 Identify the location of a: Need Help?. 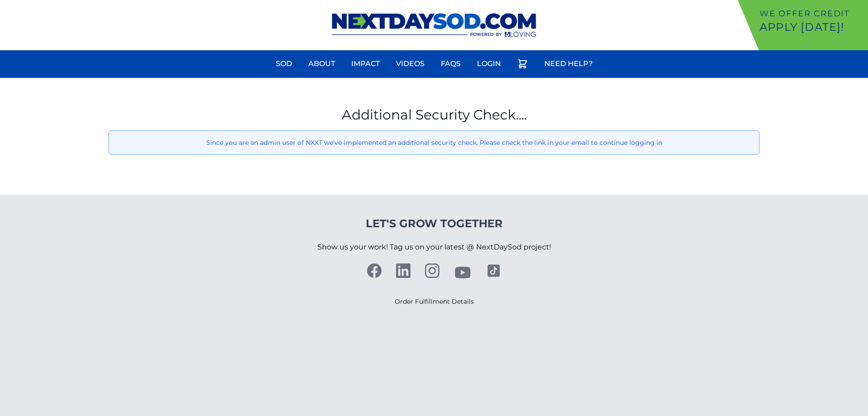
(568, 64).